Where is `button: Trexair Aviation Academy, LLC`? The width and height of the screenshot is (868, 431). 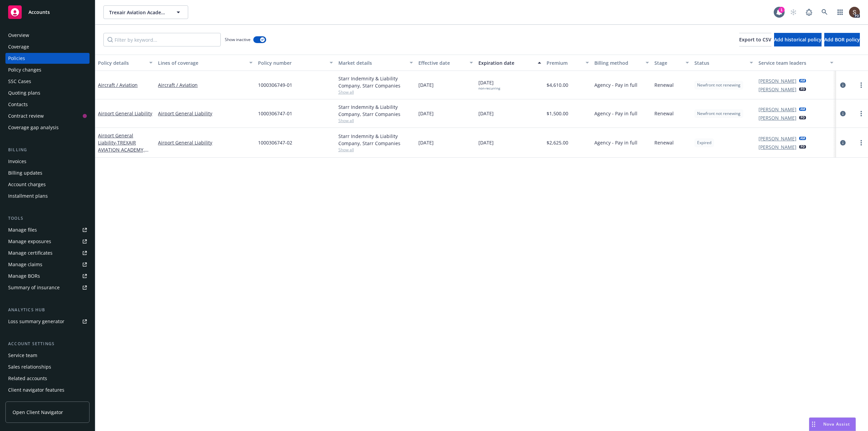
button: Trexair Aviation Academy, LLC is located at coordinates (146, 12).